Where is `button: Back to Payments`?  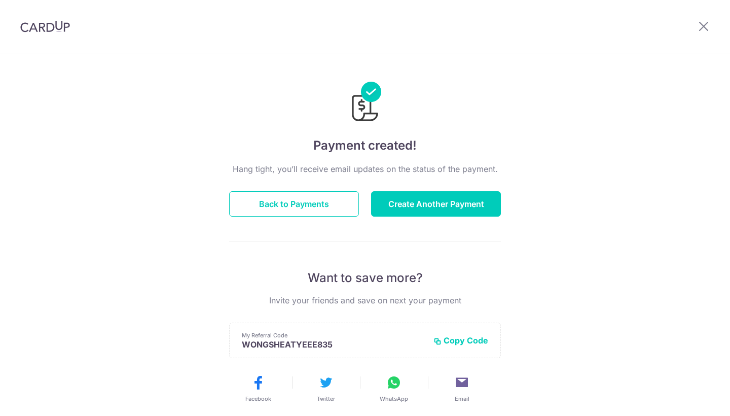 button: Back to Payments is located at coordinates (294, 204).